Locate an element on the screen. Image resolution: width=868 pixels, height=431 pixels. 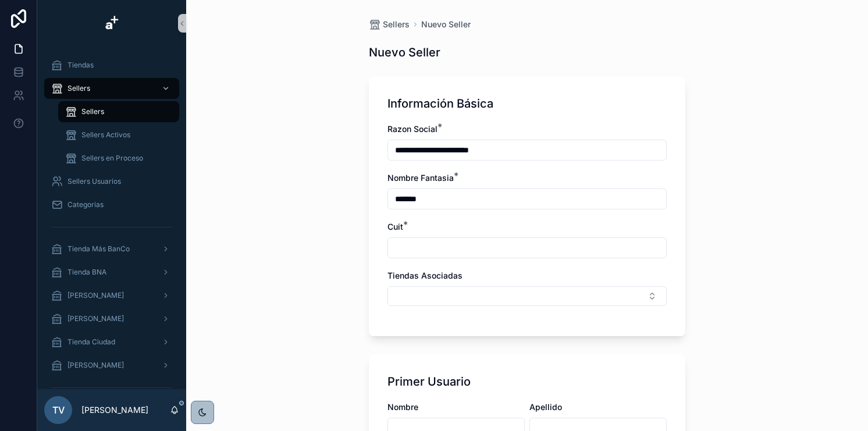
span: Categorias is located at coordinates (86, 205).